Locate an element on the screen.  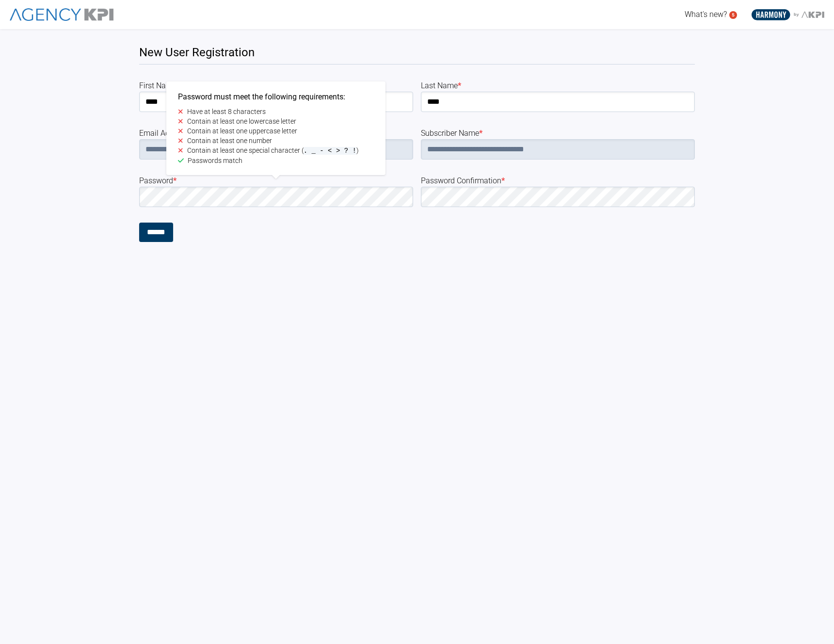
li: Contain at least one special character ( ) is located at coordinates (276, 151).